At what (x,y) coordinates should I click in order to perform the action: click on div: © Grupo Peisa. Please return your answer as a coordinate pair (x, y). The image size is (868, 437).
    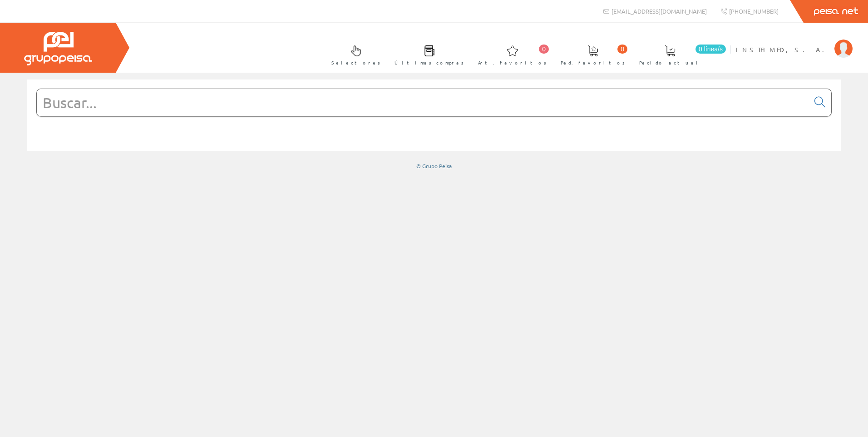
    Looking at the image, I should click on (434, 166).